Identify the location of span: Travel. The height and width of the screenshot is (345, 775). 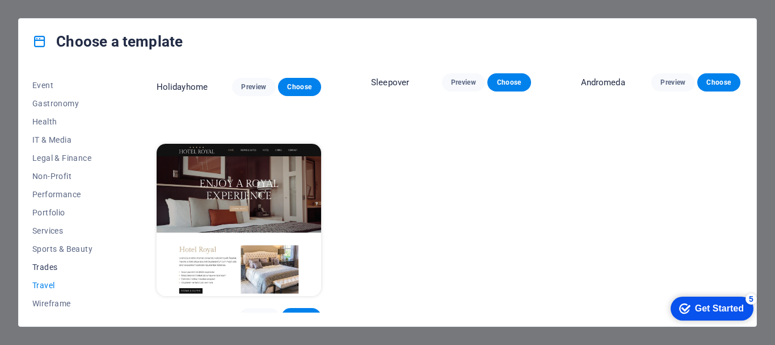
(69, 285).